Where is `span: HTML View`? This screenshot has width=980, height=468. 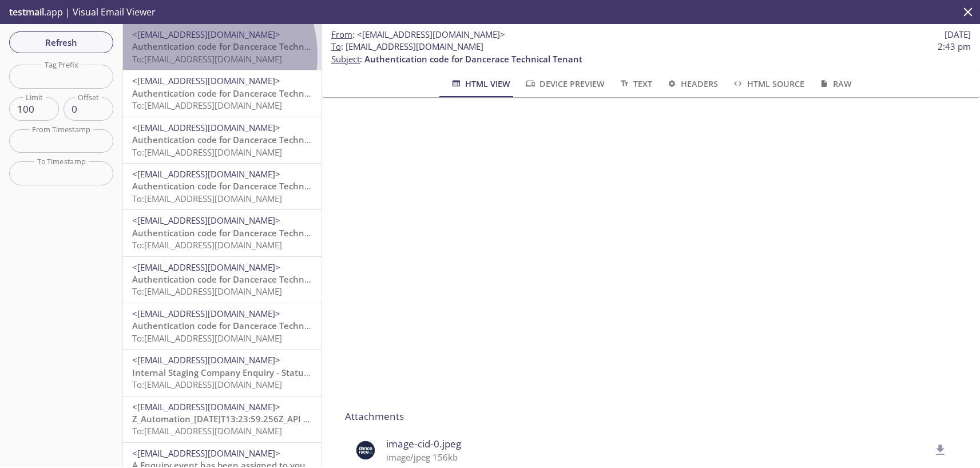 span: HTML View is located at coordinates (480, 83).